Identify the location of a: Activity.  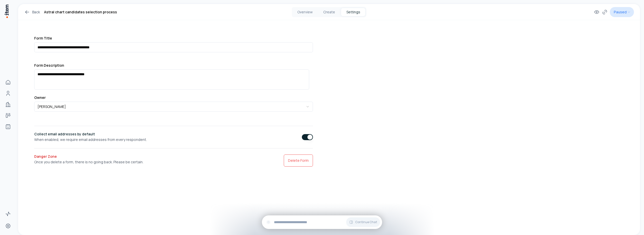
(8, 214).